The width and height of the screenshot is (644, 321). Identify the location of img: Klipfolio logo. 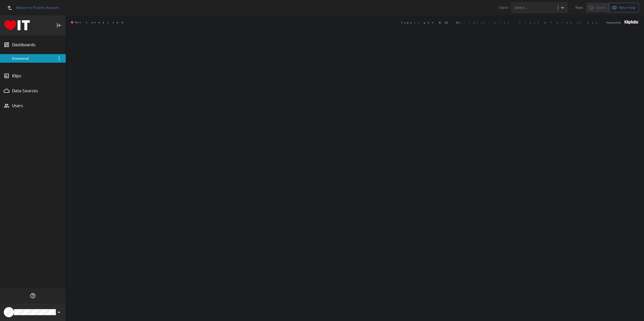
(17, 26).